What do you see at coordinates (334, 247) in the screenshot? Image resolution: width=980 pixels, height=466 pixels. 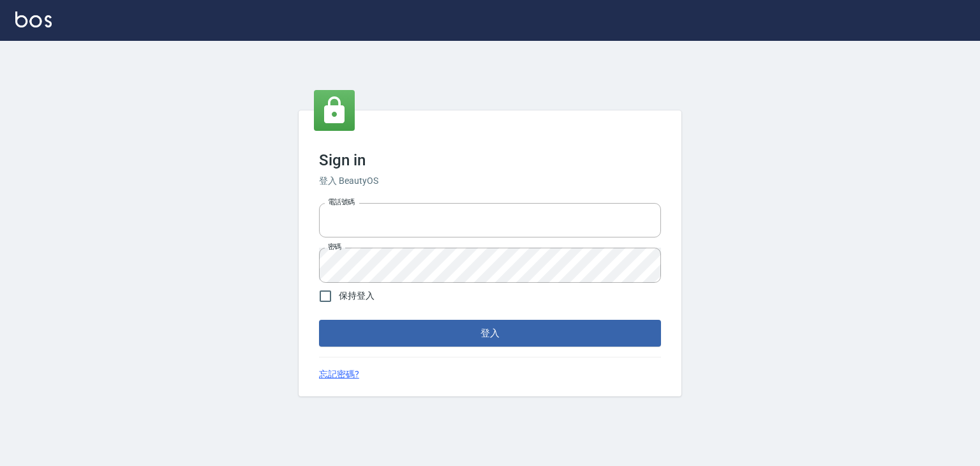 I see `label: 密碼` at bounding box center [334, 247].